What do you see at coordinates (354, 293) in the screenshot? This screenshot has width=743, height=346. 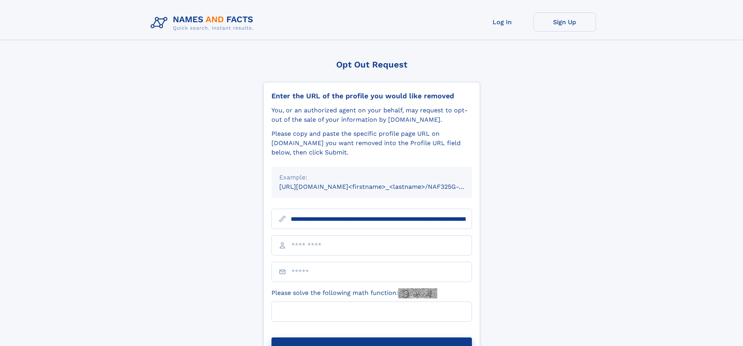 I see `label: Please solve the following math function:` at bounding box center [354, 293].